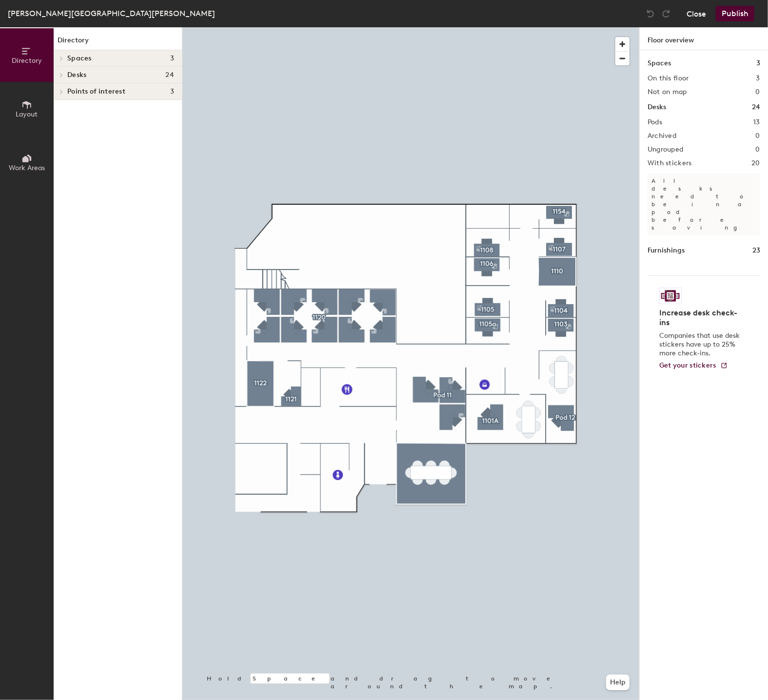 The width and height of the screenshot is (768, 700). Describe the element at coordinates (757, 251) in the screenshot. I see `h1: 23` at that location.